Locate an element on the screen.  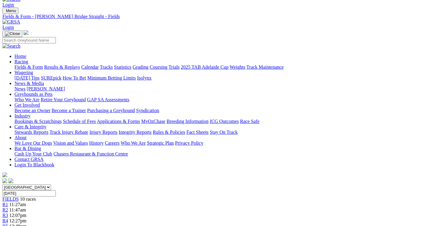
div: Greyhounds as Pets is located at coordinates (221, 100).